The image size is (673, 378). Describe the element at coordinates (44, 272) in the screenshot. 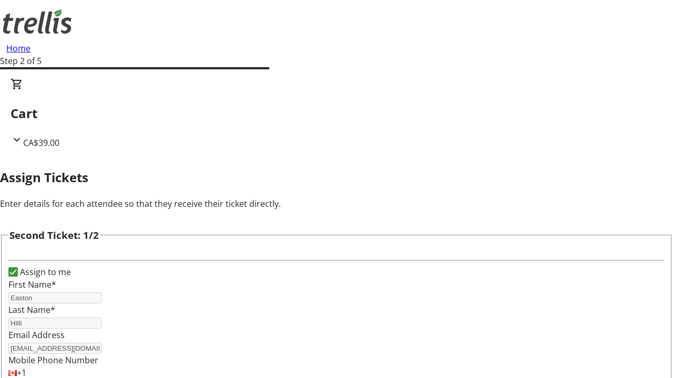

I see `label: Assign to me` at that location.